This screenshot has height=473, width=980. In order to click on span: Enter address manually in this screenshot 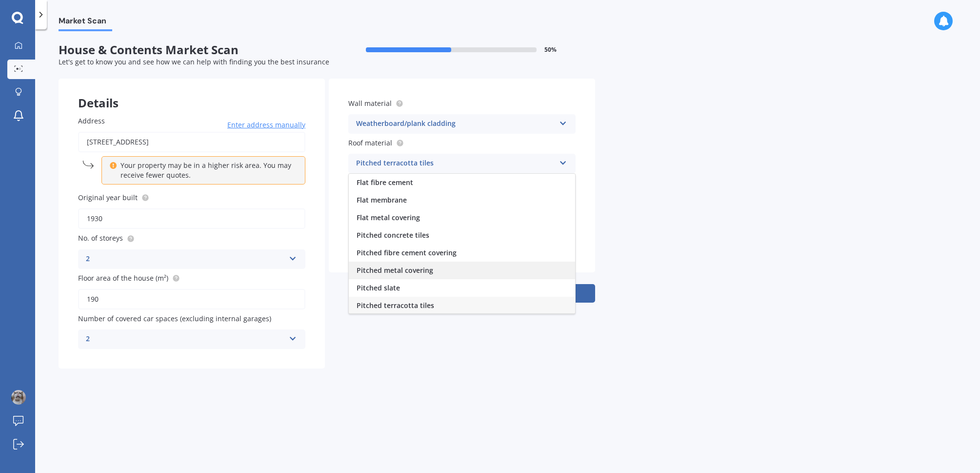, I will do `click(266, 125)`.